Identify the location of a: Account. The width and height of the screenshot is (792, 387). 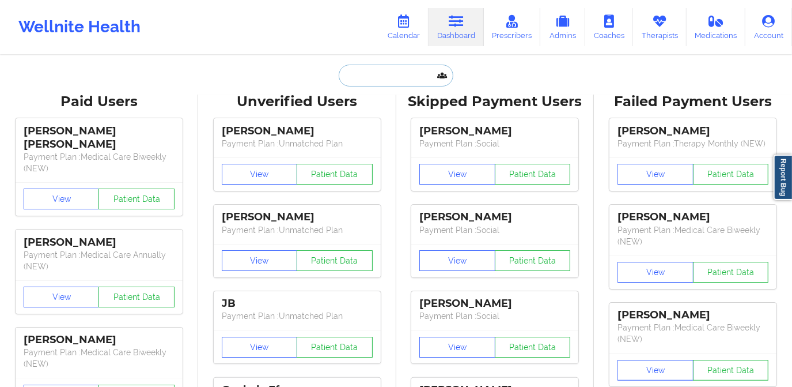
(769, 27).